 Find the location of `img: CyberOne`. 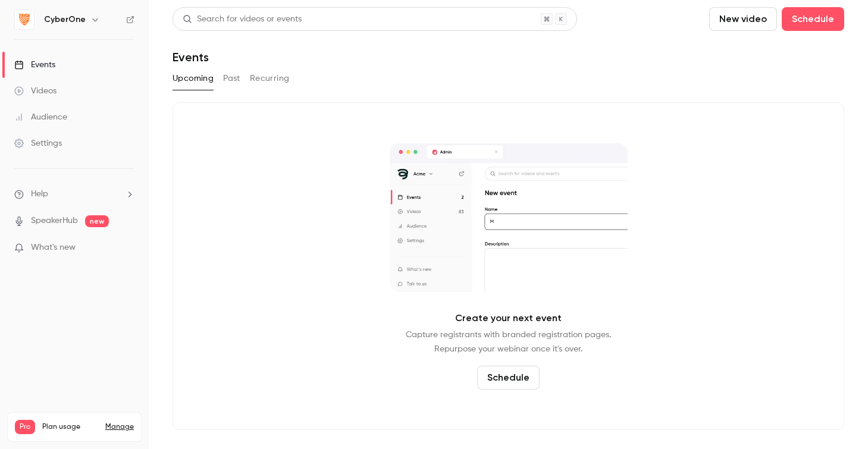

img: CyberOne is located at coordinates (25, 20).